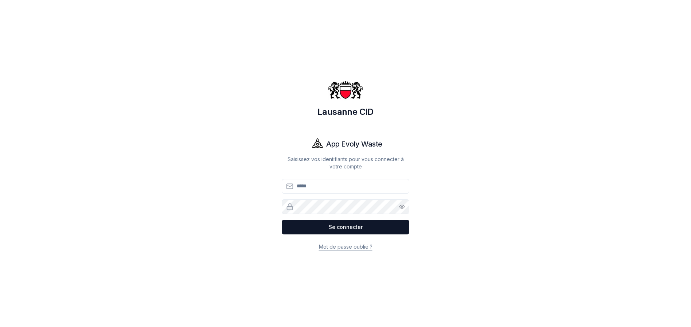 The width and height of the screenshot is (691, 327). What do you see at coordinates (346, 112) in the screenshot?
I see `h1: Lausanne CID` at bounding box center [346, 112].